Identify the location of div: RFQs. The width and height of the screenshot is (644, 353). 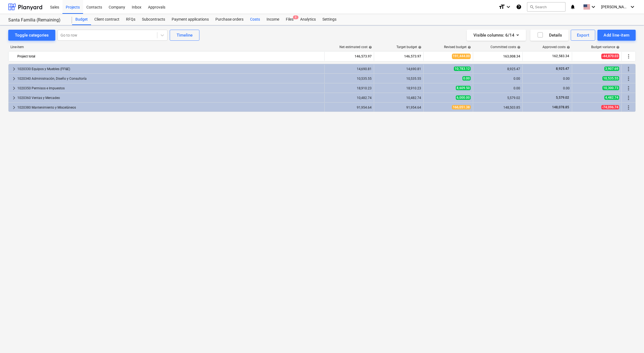
(131, 19).